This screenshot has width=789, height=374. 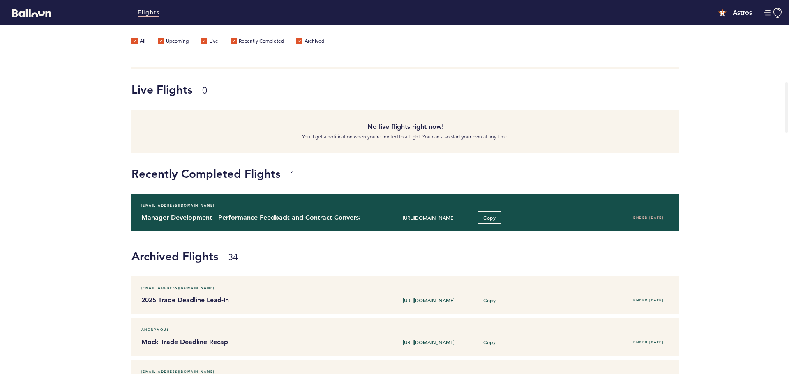 I want to click on h1: Live Flights, so click(x=402, y=90).